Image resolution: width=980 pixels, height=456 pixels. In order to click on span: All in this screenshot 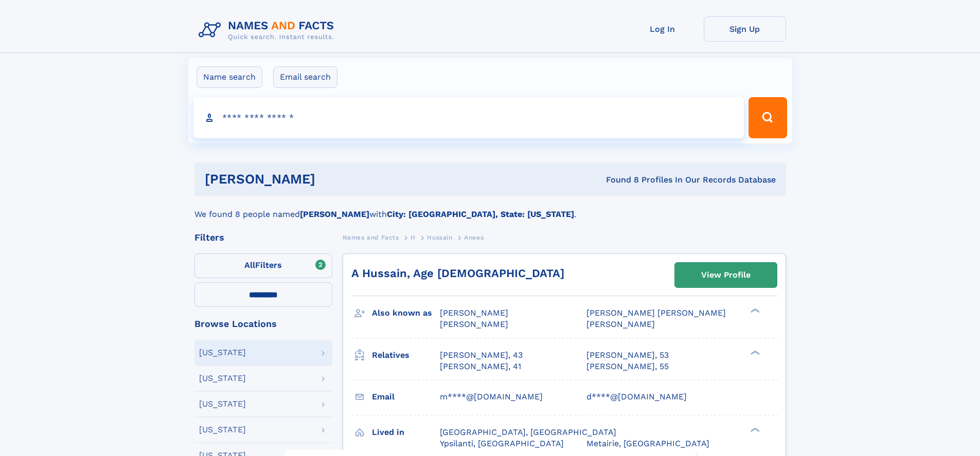, I will do `click(250, 265)`.